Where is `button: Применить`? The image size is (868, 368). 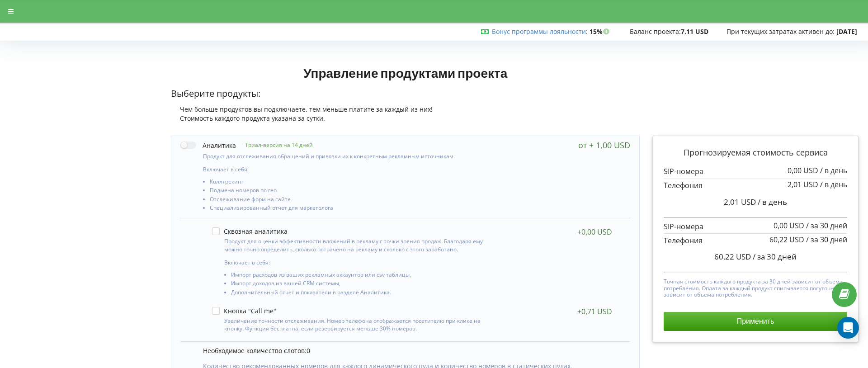 button: Применить is located at coordinates (755, 322).